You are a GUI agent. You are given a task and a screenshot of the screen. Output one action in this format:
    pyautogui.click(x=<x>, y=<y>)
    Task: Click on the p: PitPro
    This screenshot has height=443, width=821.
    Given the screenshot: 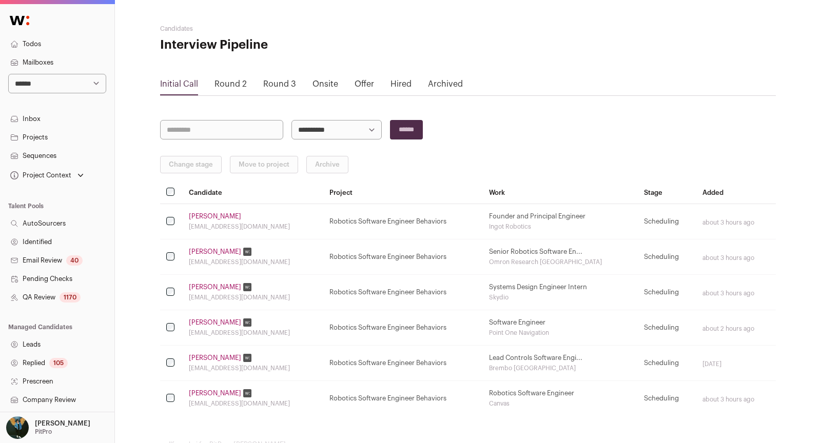 What is the action you would take?
    pyautogui.click(x=43, y=432)
    